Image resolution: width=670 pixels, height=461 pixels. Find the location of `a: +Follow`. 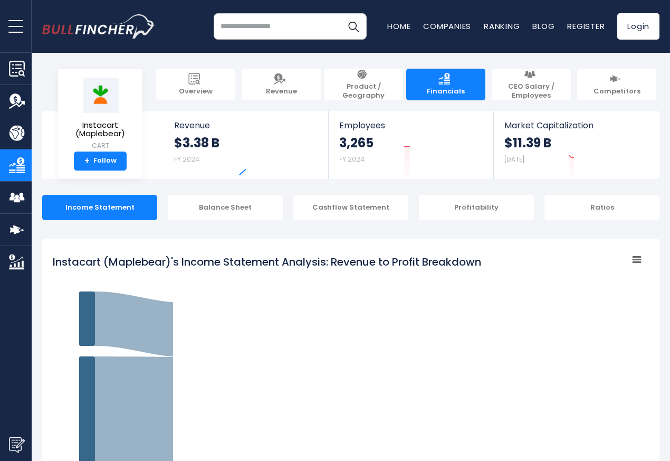

a: +Follow is located at coordinates (100, 161).